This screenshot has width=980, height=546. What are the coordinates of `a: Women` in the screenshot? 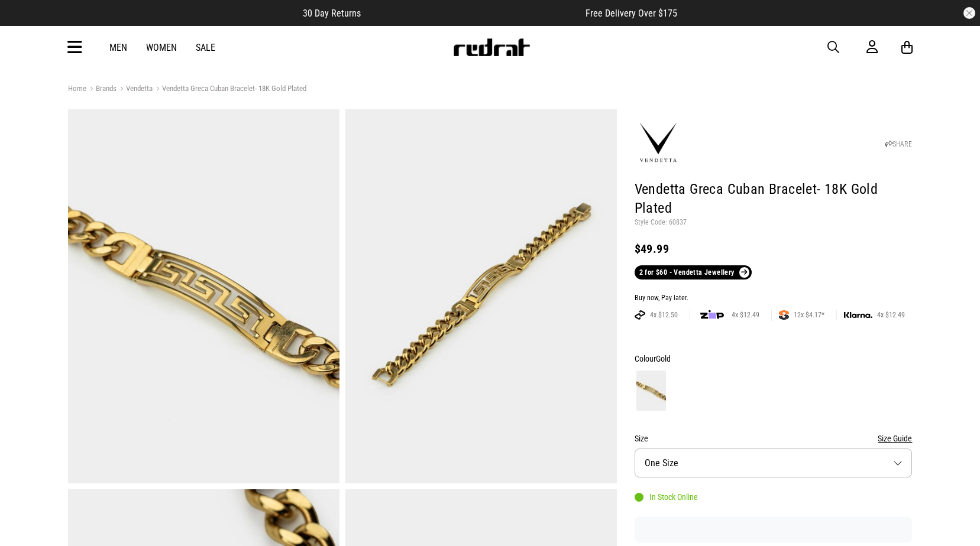 It's located at (161, 47).